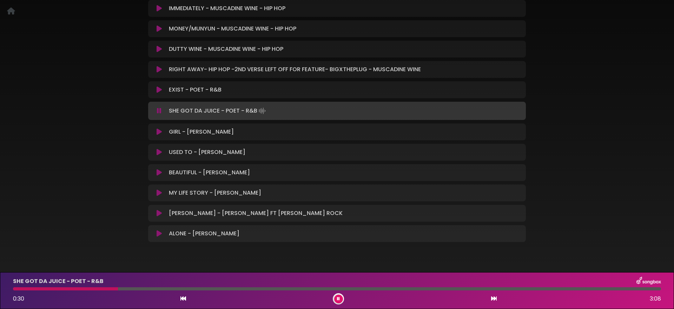 The image size is (674, 309). I want to click on p: RIGHT AWAY- HIP HOP -2ND VERSE LEFT OFF FOR FEATURE- BIGXTHEPLUG - MUSCADINE WINE, so click(295, 70).